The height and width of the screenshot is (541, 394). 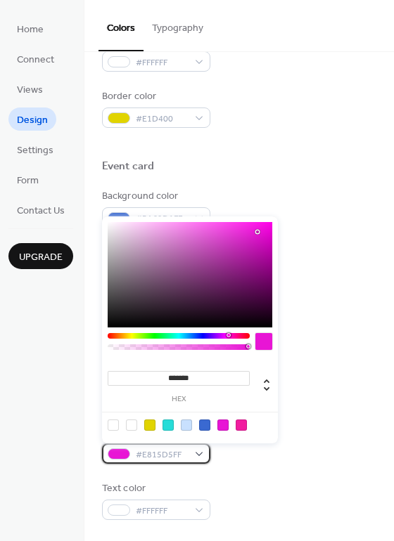 What do you see at coordinates (155, 488) in the screenshot?
I see `div: Text color` at bounding box center [155, 488].